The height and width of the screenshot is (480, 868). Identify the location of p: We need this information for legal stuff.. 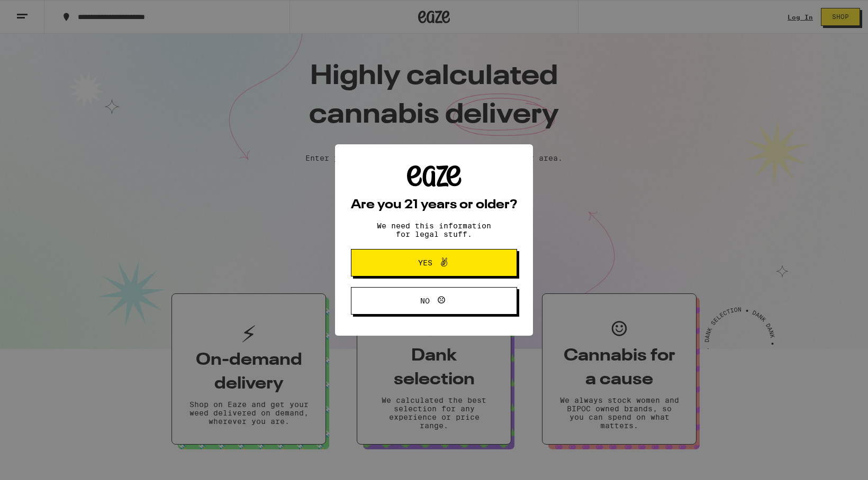
(434, 230).